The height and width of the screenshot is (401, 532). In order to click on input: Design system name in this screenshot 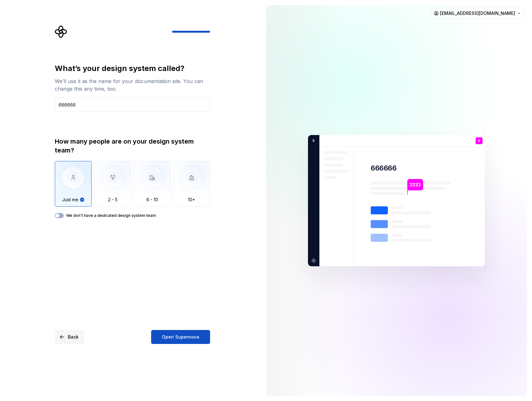, I will do `click(132, 105)`.